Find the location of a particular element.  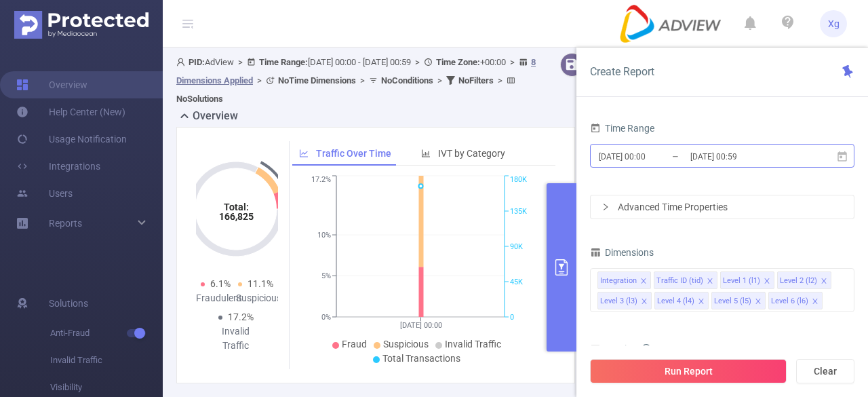

span: Traffic Over Time is located at coordinates (353, 154).